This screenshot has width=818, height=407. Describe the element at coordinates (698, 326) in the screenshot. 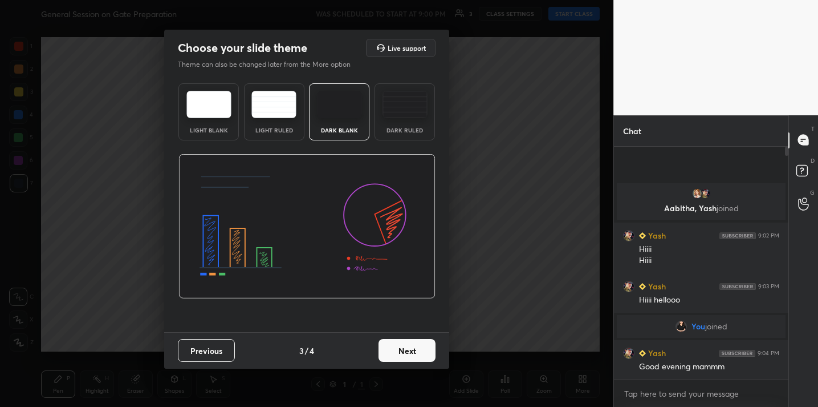

I see `span: You` at that location.